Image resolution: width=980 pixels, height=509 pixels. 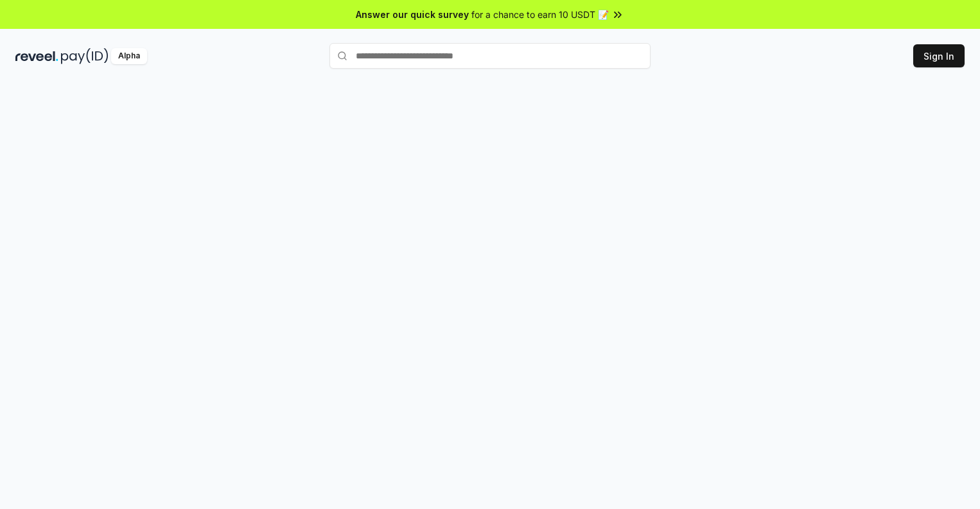 What do you see at coordinates (85, 56) in the screenshot?
I see `img: pay_id` at bounding box center [85, 56].